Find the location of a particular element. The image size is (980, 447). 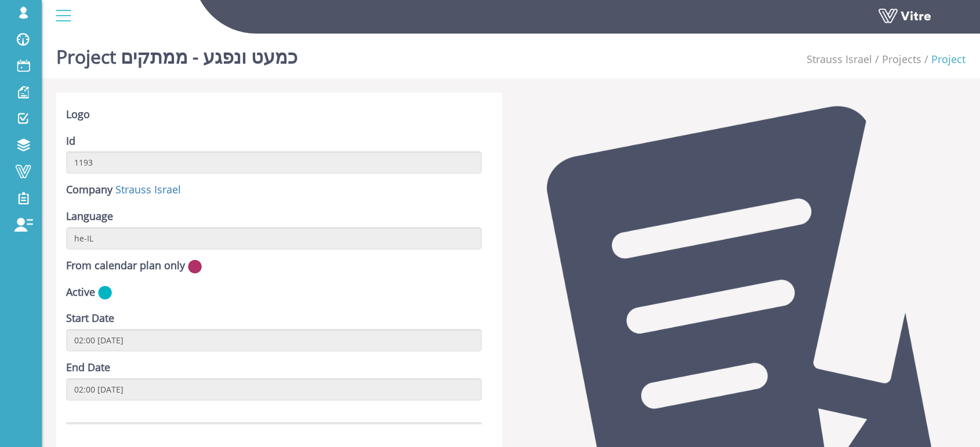

h1: Project כמעט ונפגע - ממתקים is located at coordinates (177, 53).